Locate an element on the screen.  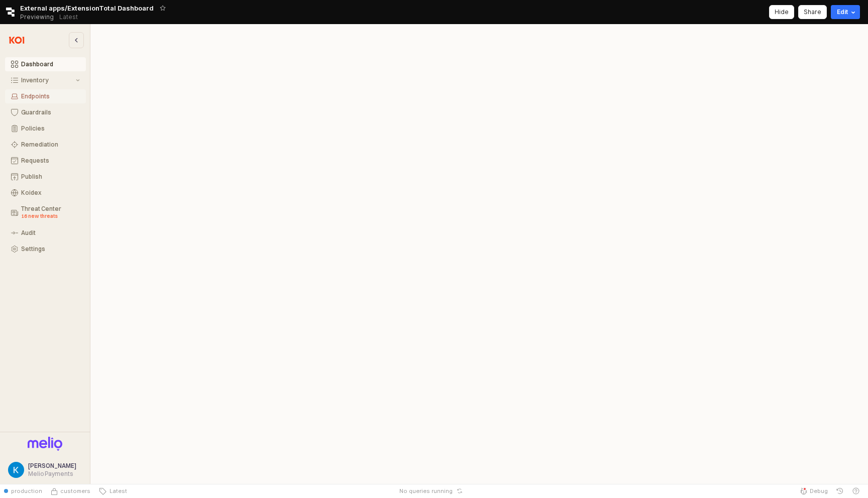
div: Melio Payments is located at coordinates (52, 474).